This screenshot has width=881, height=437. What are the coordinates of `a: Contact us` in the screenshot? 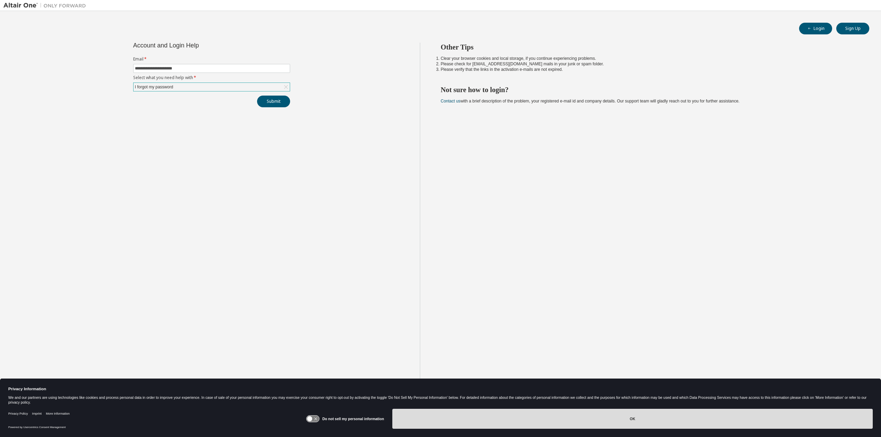 It's located at (450, 101).